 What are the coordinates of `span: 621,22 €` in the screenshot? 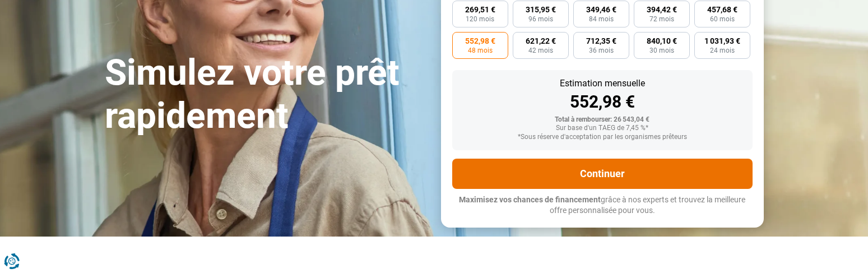 It's located at (541, 41).